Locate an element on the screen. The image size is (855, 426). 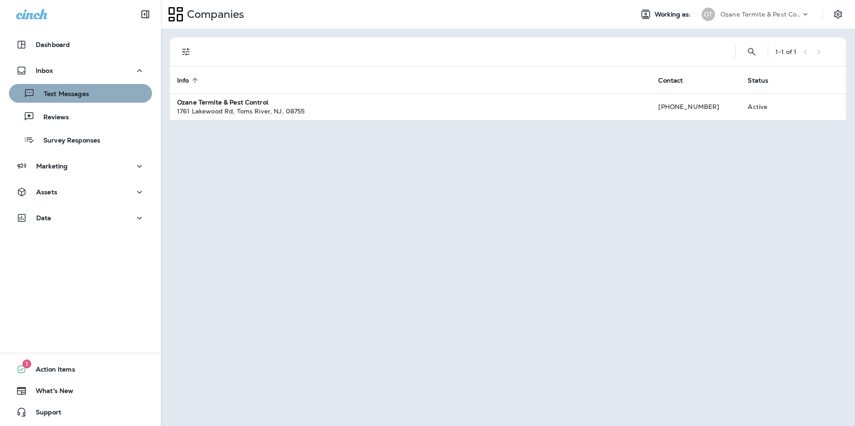
button: Settings is located at coordinates (838, 14).